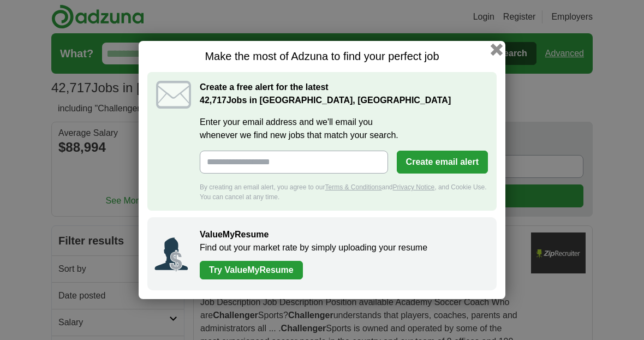 The height and width of the screenshot is (340, 644). Describe the element at coordinates (322, 56) in the screenshot. I see `h1: Make the most of Adzuna to find your perfect job` at that location.